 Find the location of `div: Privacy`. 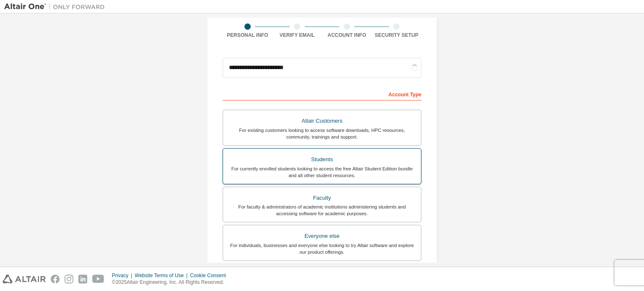

div: Privacy is located at coordinates (123, 276).